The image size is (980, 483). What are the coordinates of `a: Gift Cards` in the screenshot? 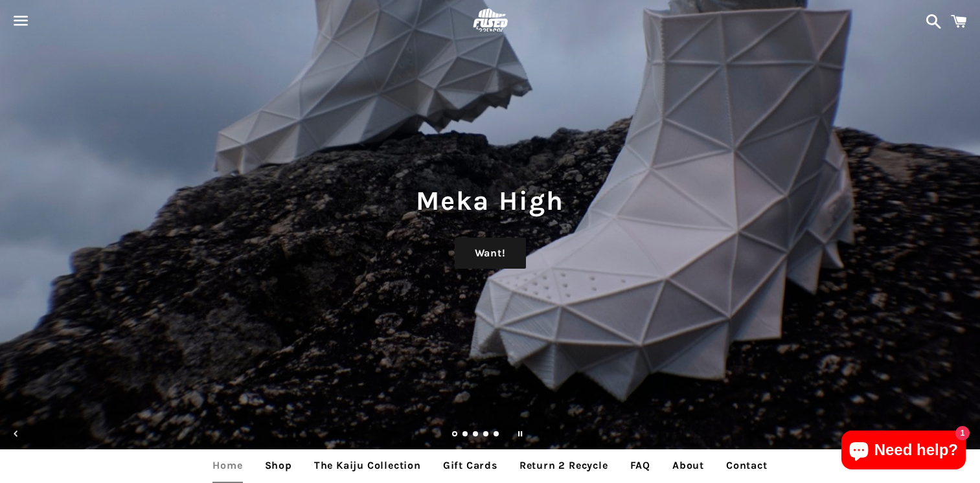 It's located at (470, 465).